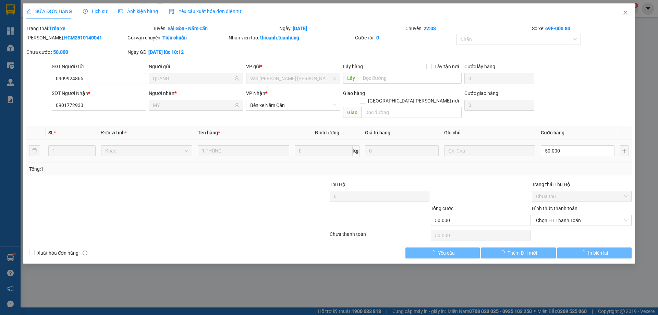 The height and width of the screenshot is (315, 658). I want to click on span: picture, so click(121, 11).